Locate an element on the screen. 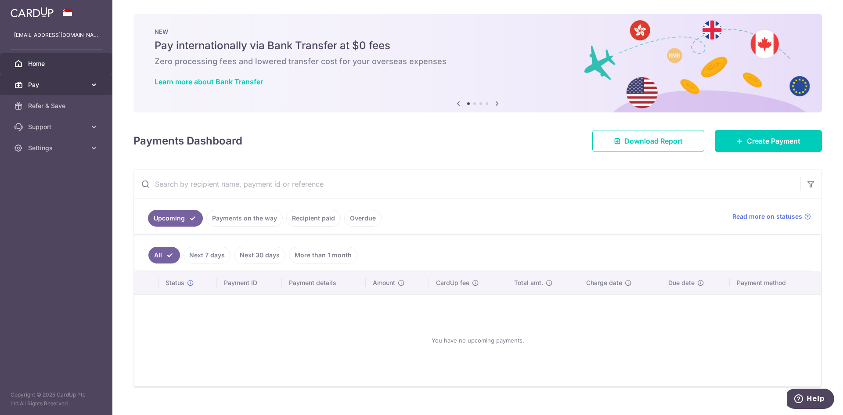 The height and width of the screenshot is (415, 843). span: Help is located at coordinates (29, 10).